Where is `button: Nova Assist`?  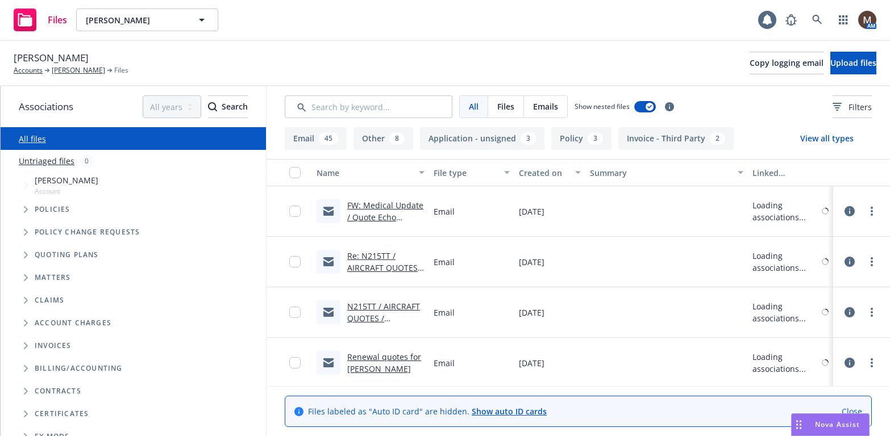
button: Nova Assist is located at coordinates (830, 425).